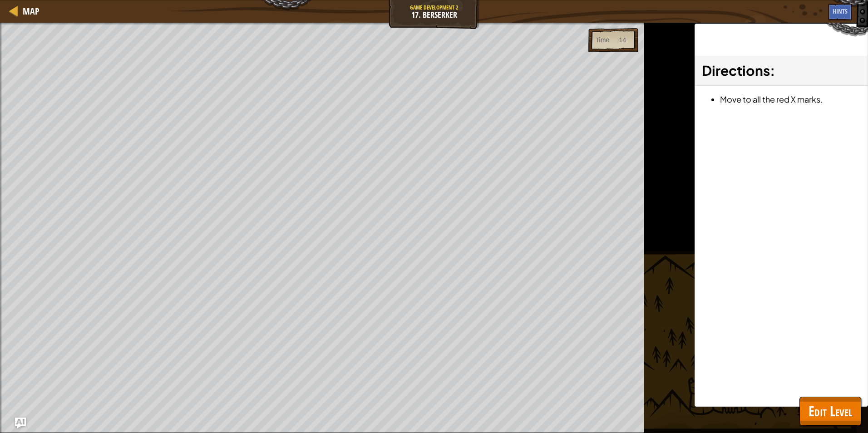  Describe the element at coordinates (736, 71) in the screenshot. I see `span: Directions` at that location.